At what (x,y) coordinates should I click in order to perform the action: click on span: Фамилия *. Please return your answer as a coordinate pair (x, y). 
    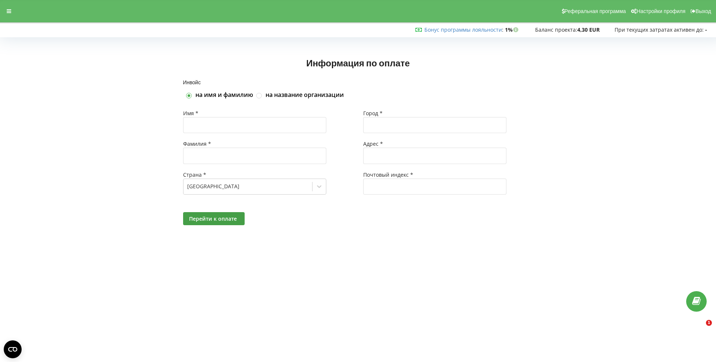
    Looking at the image, I should click on (197, 144).